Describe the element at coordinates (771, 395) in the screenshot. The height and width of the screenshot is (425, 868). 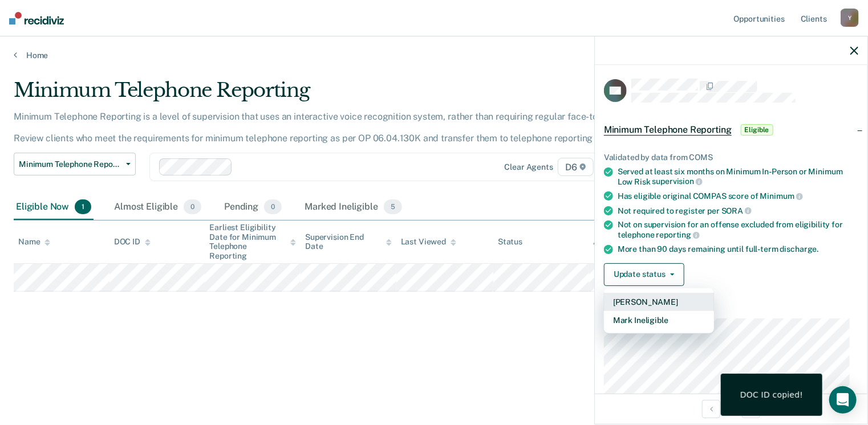
I see `div: DOC ID copied!` at that location.